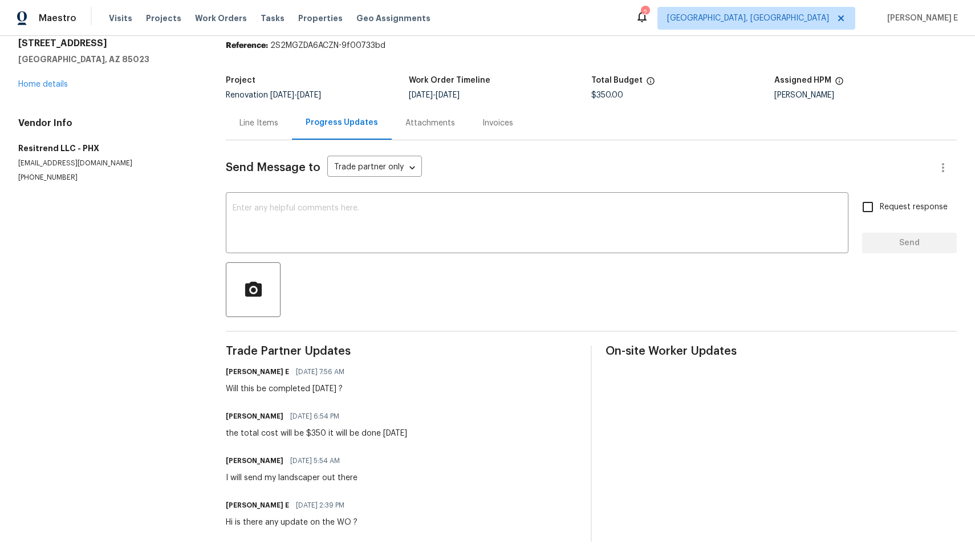 Image resolution: width=975 pixels, height=560 pixels. Describe the element at coordinates (498, 123) in the screenshot. I see `div: Invoices` at that location.